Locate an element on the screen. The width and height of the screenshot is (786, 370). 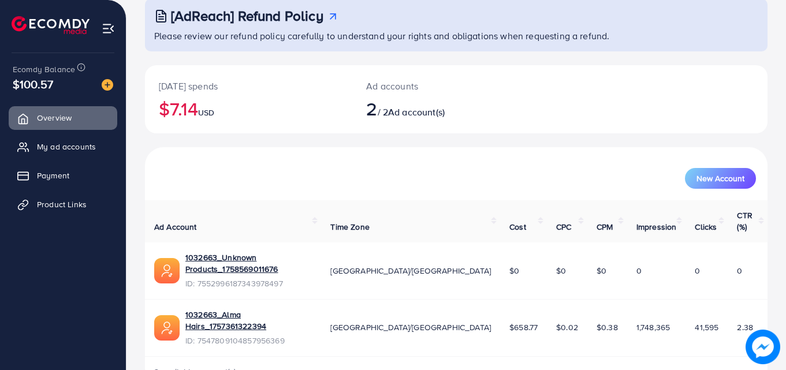
span: CPC is located at coordinates (564, 227).